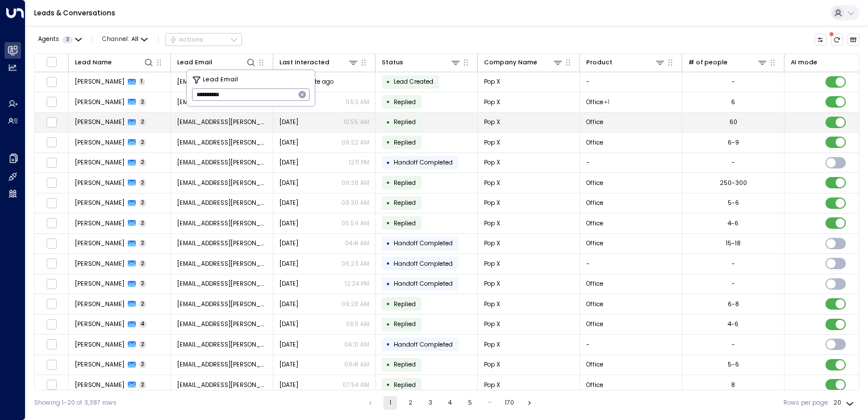 This screenshot has height=420, width=868. I want to click on div: 250-300, so click(733, 183).